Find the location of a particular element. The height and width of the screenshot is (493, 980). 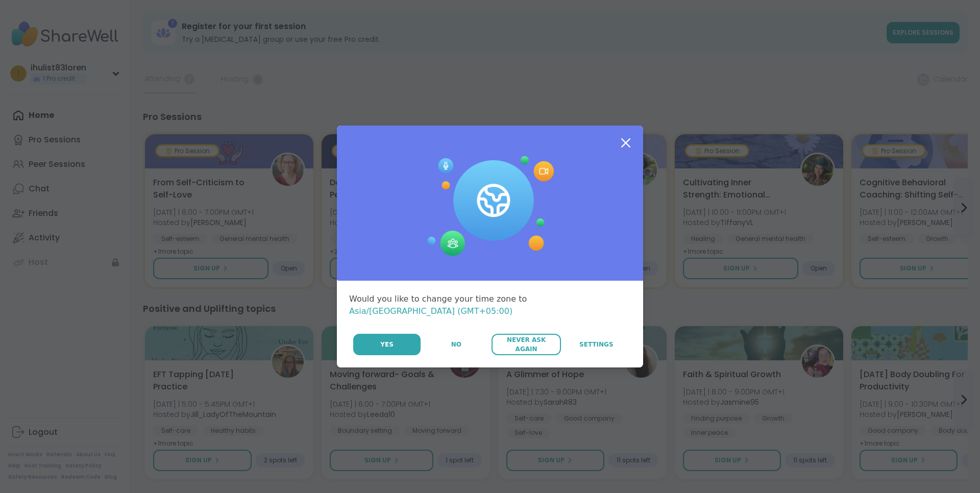

span: Never Ask Again is located at coordinates (526, 344).